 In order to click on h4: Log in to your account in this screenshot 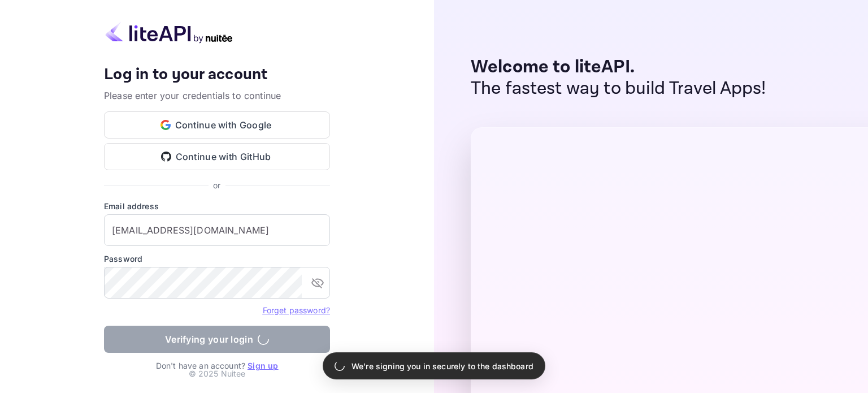, I will do `click(217, 75)`.